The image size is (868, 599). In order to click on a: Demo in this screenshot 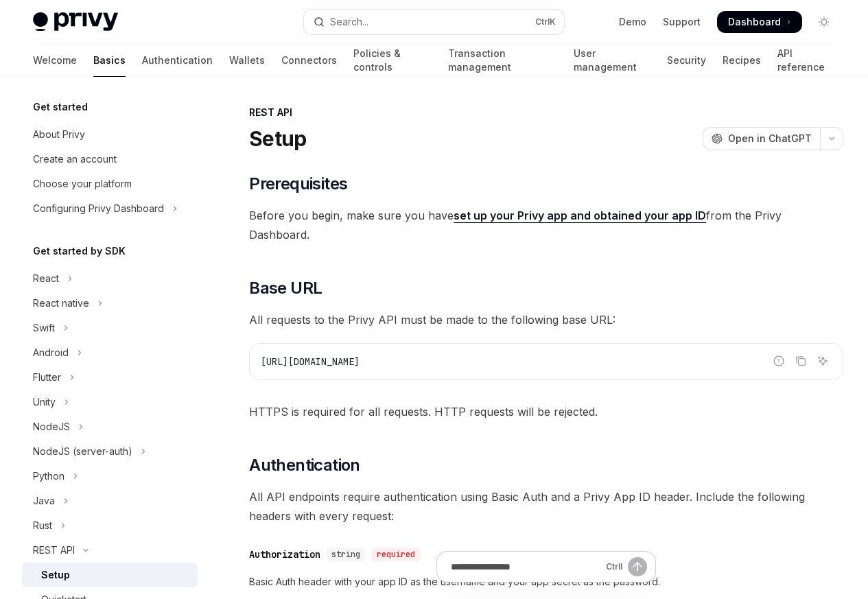, I will do `click(633, 22)`.